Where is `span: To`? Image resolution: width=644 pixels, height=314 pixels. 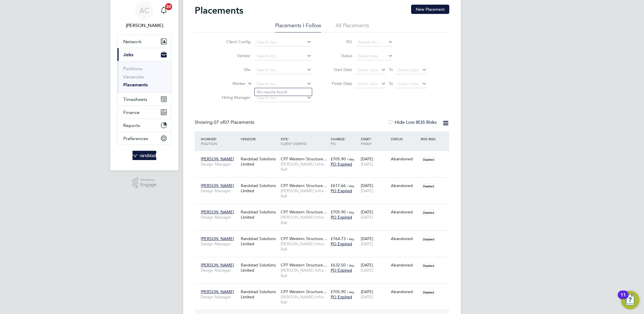 span: To is located at coordinates (391, 70).